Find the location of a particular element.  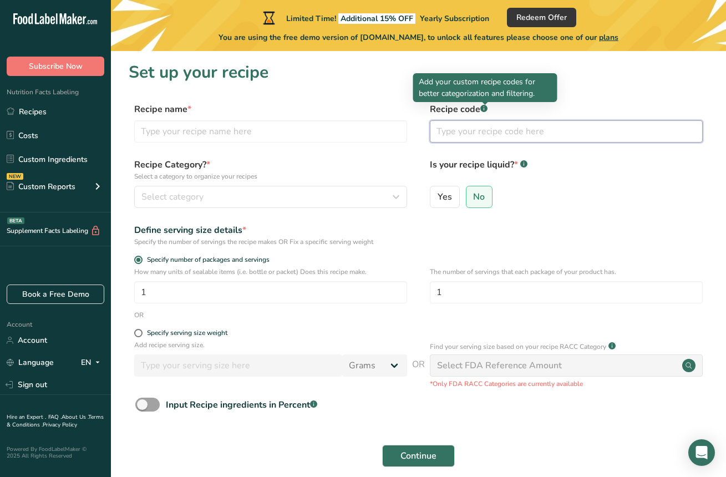

span: Specify number of packages and servings is located at coordinates (206, 260).